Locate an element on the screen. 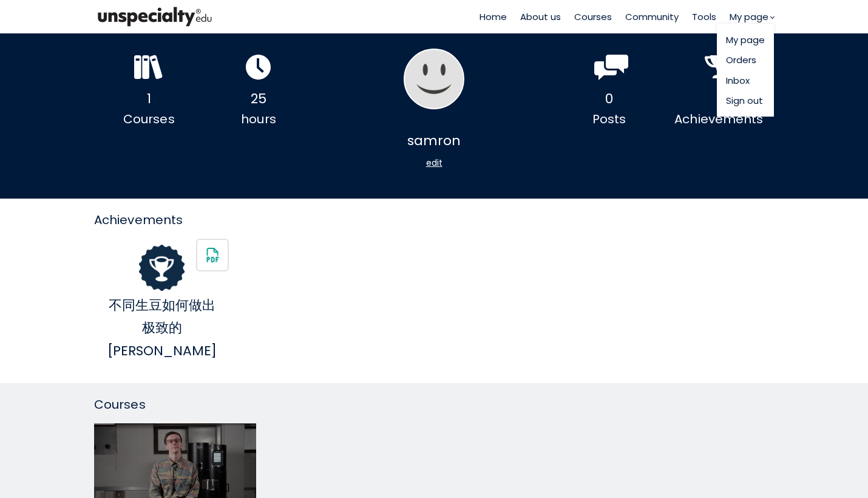  a: Tools is located at coordinates (704, 17).